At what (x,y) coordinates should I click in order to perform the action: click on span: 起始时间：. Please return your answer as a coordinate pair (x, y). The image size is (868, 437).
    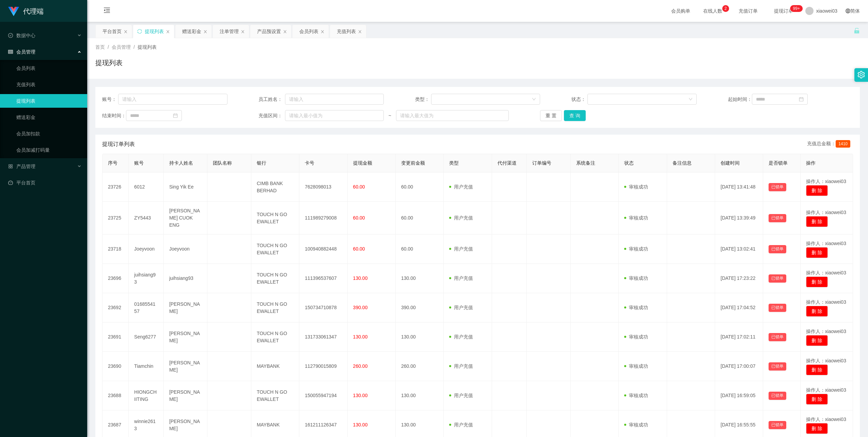
    Looking at the image, I should click on (740, 99).